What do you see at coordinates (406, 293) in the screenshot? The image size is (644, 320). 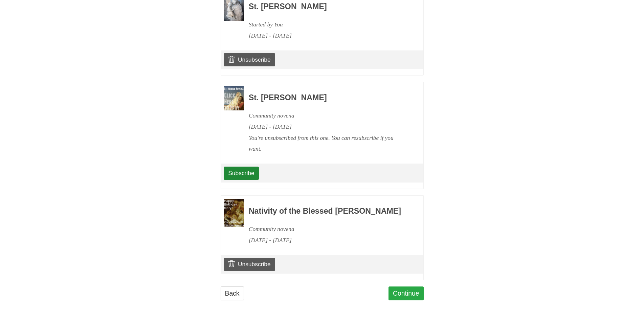 I see `a: Continue` at bounding box center [406, 293].